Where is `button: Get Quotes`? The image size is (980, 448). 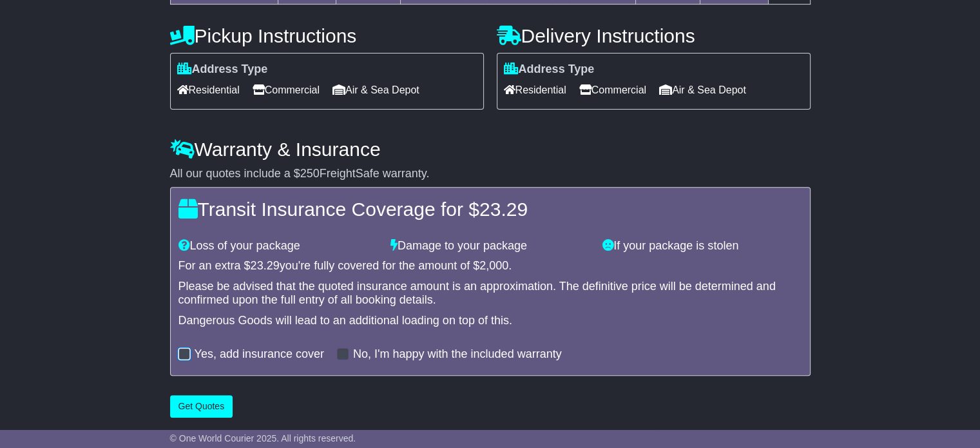 button: Get Quotes is located at coordinates (201, 406).